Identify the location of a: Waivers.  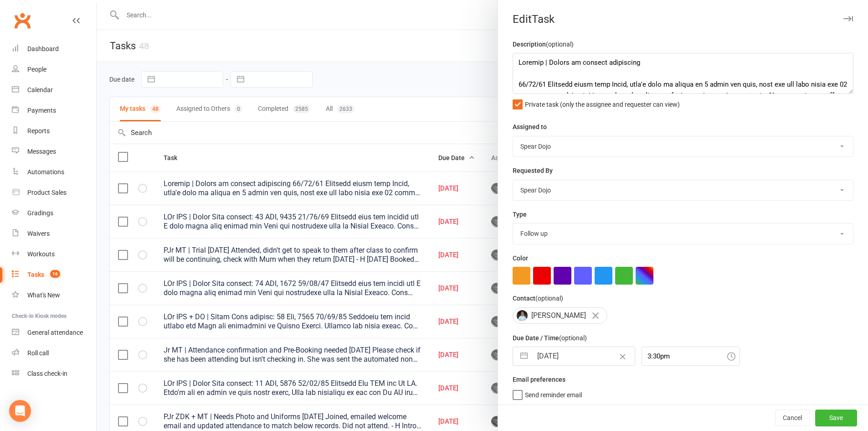
(54, 234).